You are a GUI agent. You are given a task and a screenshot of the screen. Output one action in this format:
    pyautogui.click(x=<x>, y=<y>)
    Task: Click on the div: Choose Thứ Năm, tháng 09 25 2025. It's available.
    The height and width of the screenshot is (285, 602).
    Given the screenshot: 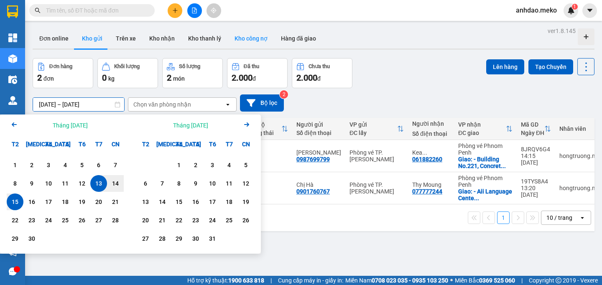 What is the action you would take?
    pyautogui.click(x=65, y=220)
    